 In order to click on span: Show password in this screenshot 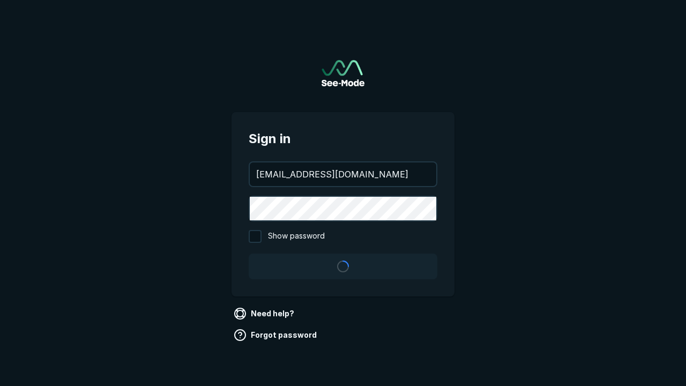, I will do `click(297, 236)`.